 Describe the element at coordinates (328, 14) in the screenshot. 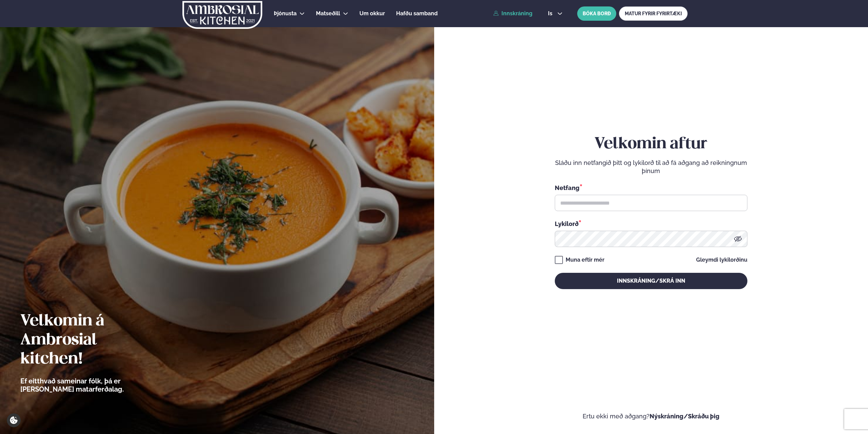

I see `a: Matseðill` at that location.